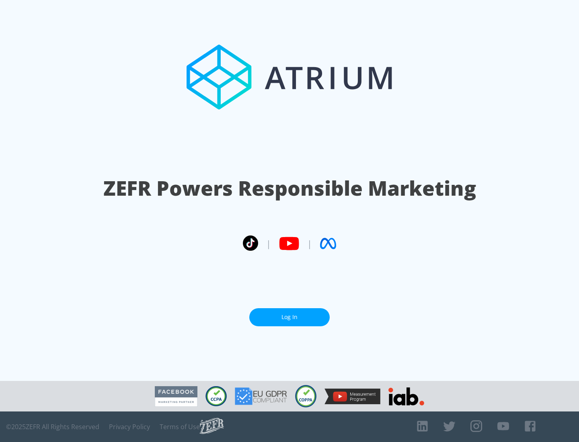  What do you see at coordinates (129, 427) in the screenshot?
I see `a: Privacy Policy` at bounding box center [129, 427].